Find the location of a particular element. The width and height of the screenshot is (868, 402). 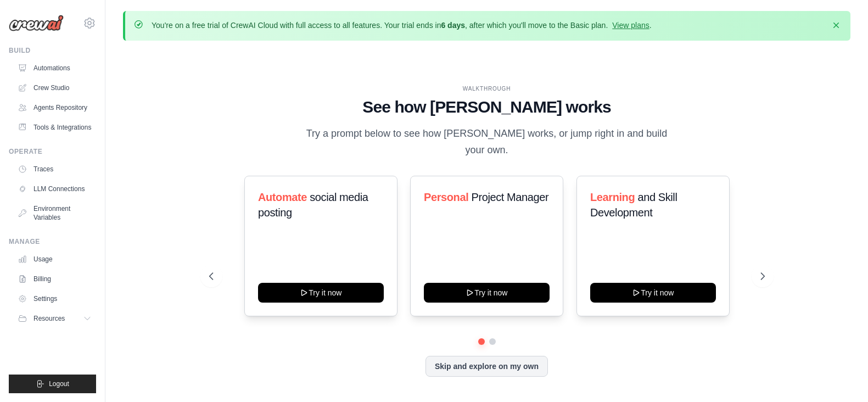

a: Tools & Integrations is located at coordinates (54, 128).